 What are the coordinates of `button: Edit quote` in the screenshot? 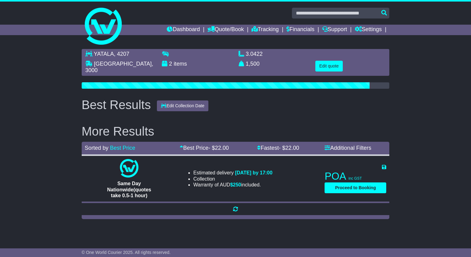 It's located at (329, 66).